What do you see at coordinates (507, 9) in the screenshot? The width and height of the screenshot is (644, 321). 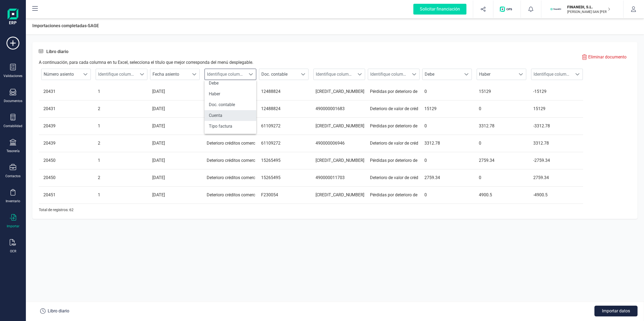 I see `img: Logo de OPS` at bounding box center [507, 9].